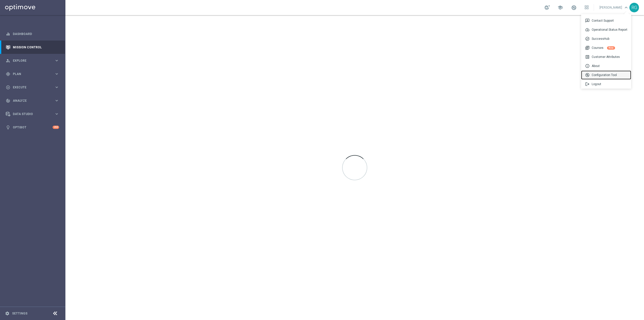  What do you see at coordinates (33, 88) in the screenshot?
I see `span: Execute` at bounding box center [33, 88].